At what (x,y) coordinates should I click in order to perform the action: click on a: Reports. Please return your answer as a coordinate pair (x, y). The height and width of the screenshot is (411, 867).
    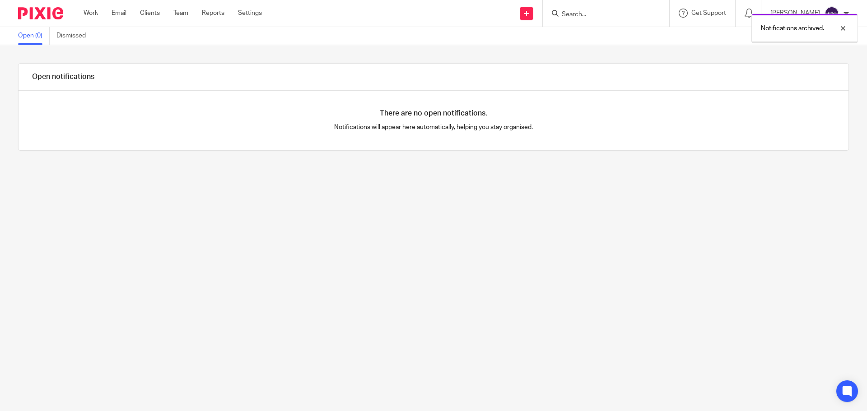
    Looking at the image, I should click on (213, 13).